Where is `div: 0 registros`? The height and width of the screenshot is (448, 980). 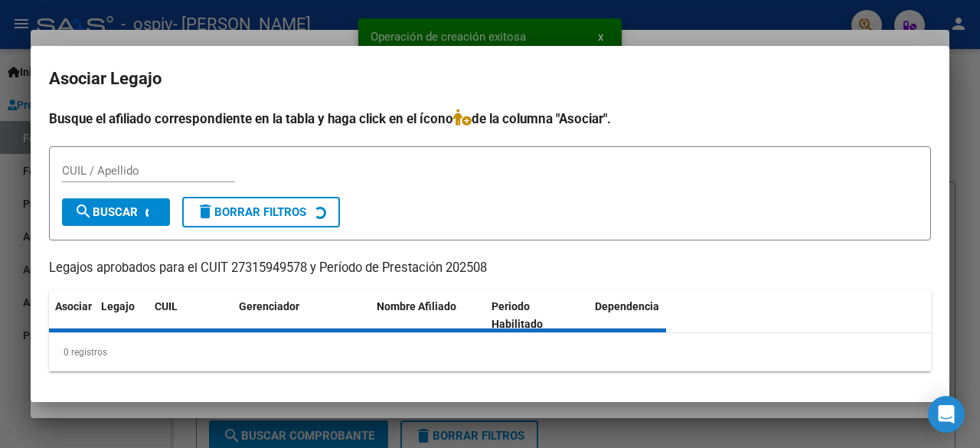
div: 0 registros is located at coordinates (490, 352).